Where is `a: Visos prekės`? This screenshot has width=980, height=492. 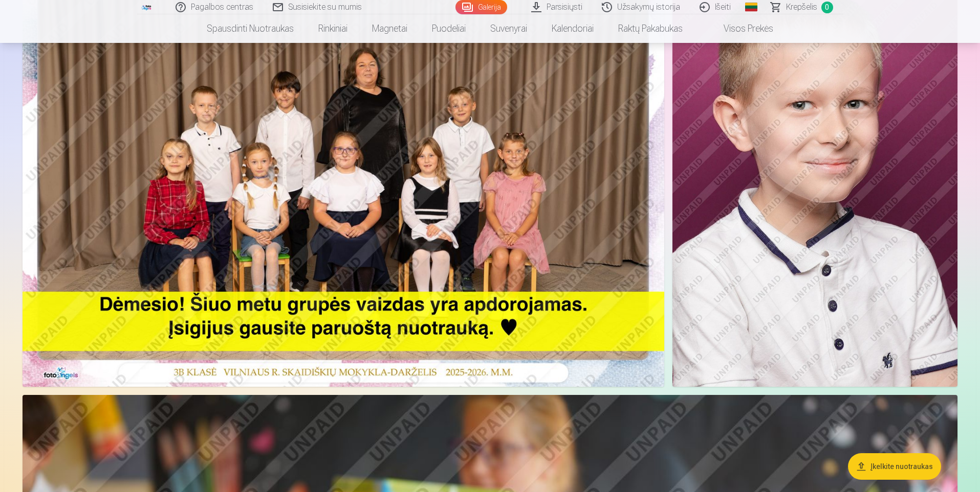 a: Visos prekės is located at coordinates (739, 28).